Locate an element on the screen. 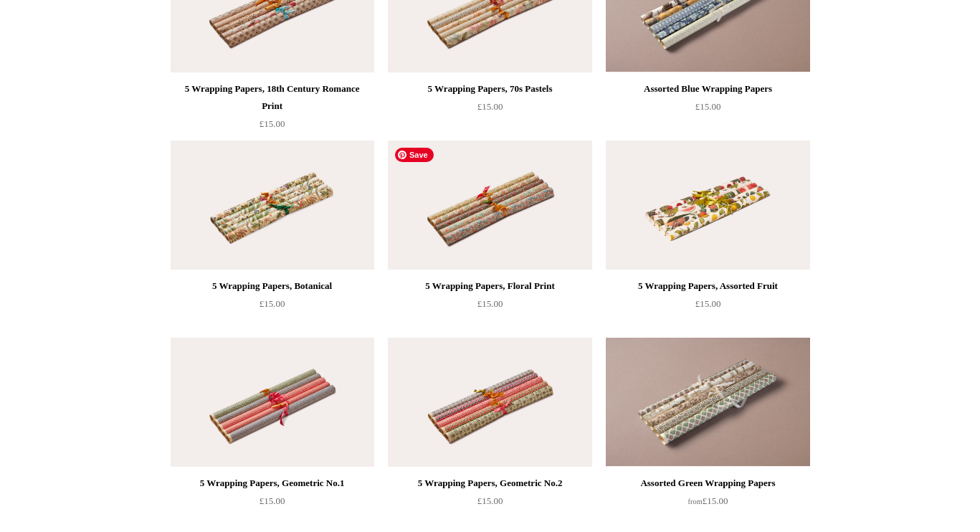  div: 5 Wrapping Papers, Floral Print is located at coordinates (490, 287).